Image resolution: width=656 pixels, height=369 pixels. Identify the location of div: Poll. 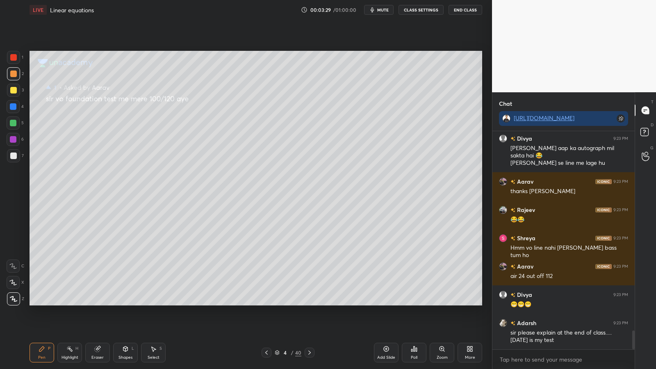
(414, 357).